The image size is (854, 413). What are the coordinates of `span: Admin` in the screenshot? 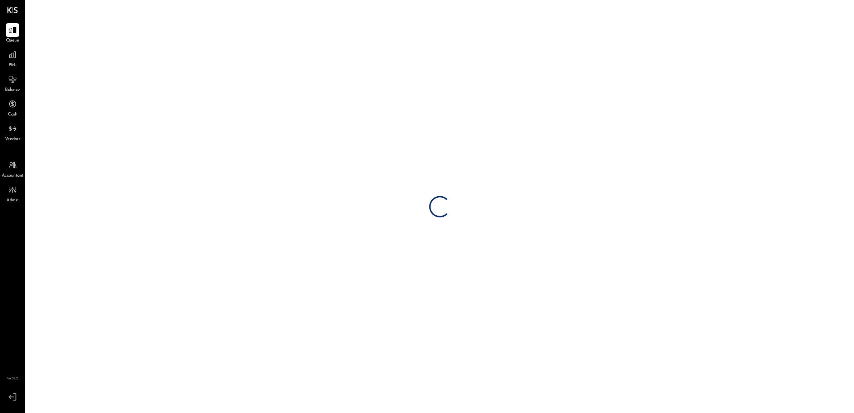 It's located at (13, 201).